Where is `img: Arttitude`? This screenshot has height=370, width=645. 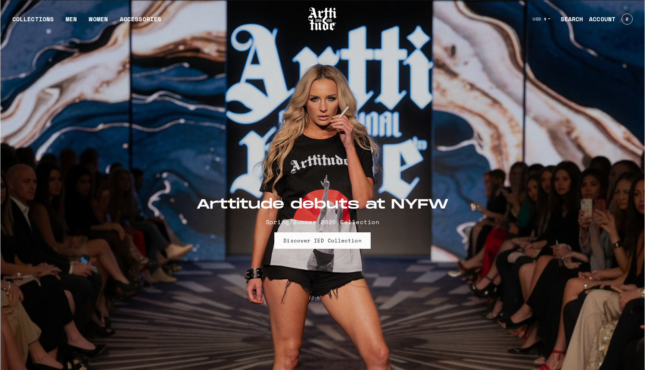 img: Arttitude is located at coordinates (323, 19).